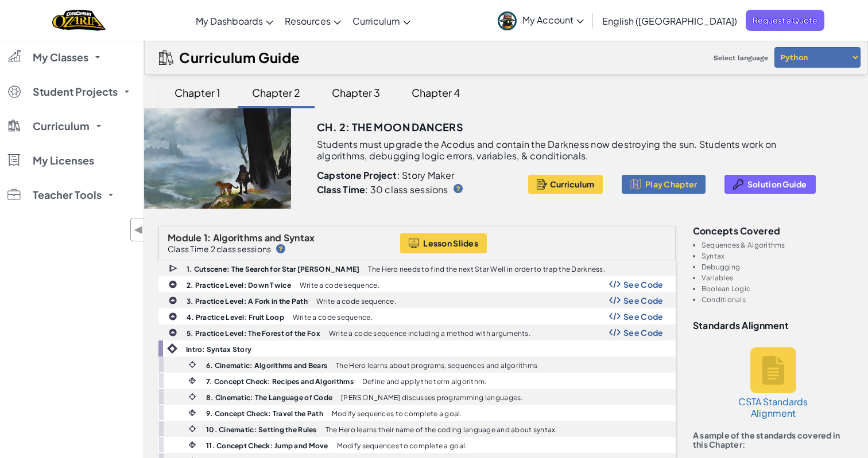 The height and width of the screenshot is (458, 868). I want to click on b: 6. Cinematic: Algorithms and Bears, so click(267, 366).